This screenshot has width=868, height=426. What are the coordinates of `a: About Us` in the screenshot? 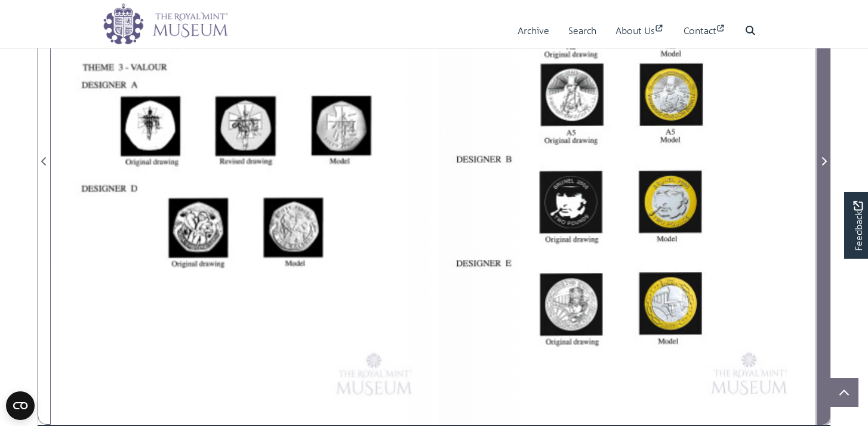 It's located at (640, 30).